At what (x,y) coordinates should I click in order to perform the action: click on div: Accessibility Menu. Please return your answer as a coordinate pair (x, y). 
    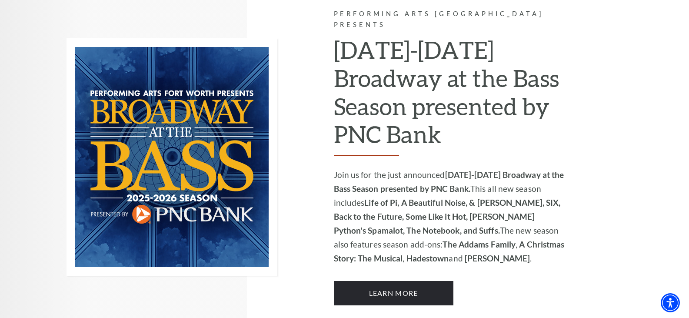
    Looking at the image, I should click on (670, 302).